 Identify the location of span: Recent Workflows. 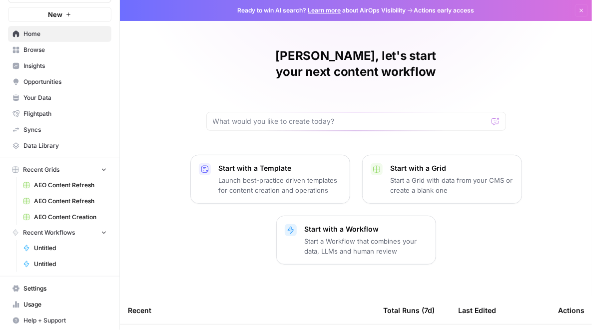
(49, 233).